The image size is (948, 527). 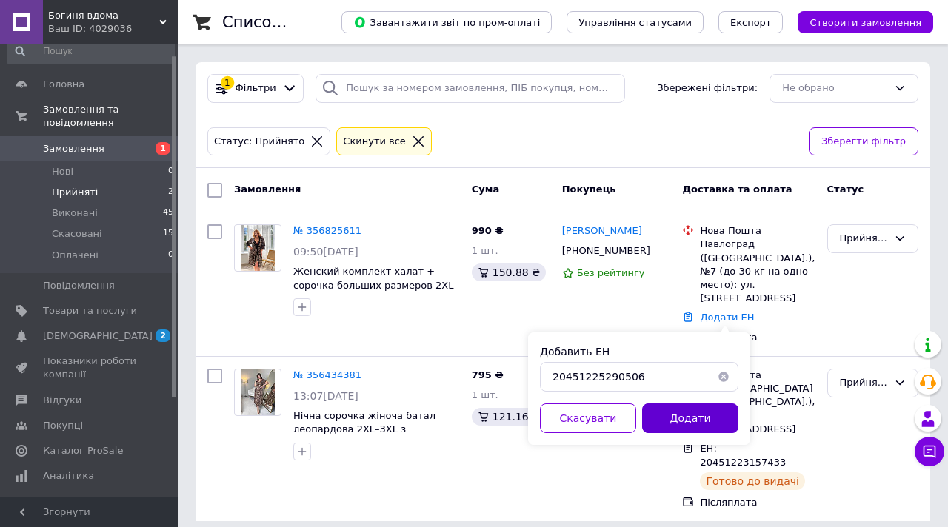 I want to click on button: Чат з покупцем, so click(x=929, y=452).